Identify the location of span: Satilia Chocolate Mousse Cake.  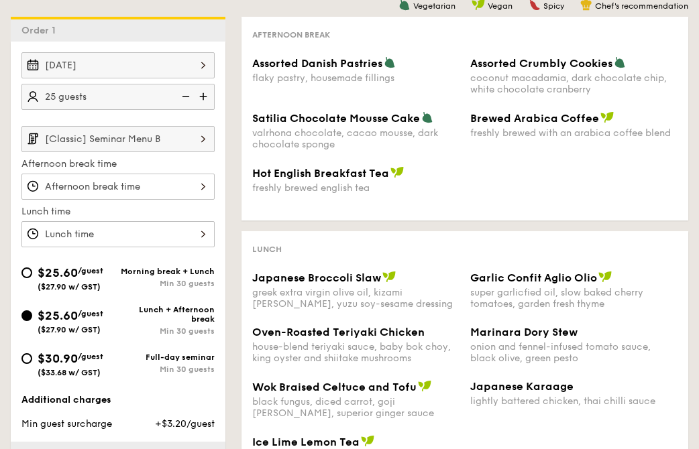
(336, 118).